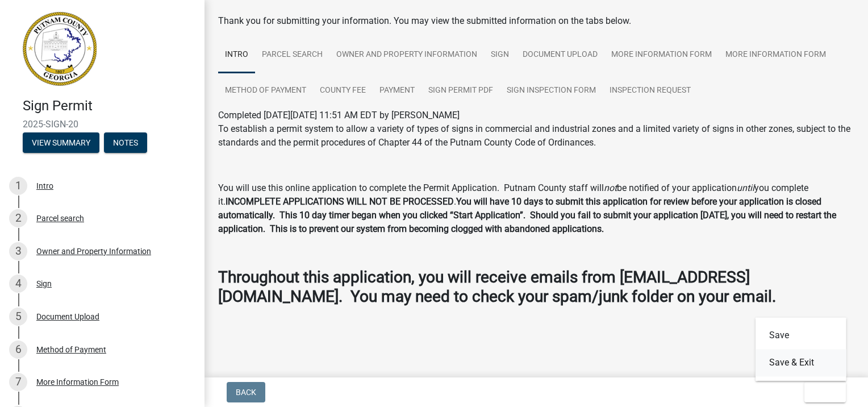  What do you see at coordinates (461, 91) in the screenshot?
I see `a: Sign Permit PDF` at bounding box center [461, 91].